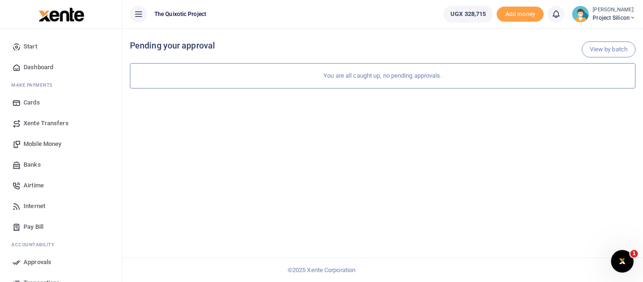 Image resolution: width=643 pixels, height=282 pixels. Describe the element at coordinates (61, 85) in the screenshot. I see `li: M` at that location.